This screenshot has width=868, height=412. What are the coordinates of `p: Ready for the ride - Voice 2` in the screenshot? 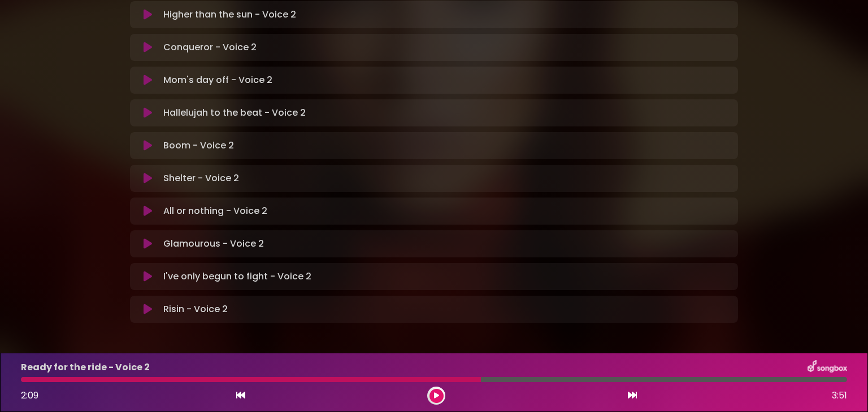 It's located at (85, 367).